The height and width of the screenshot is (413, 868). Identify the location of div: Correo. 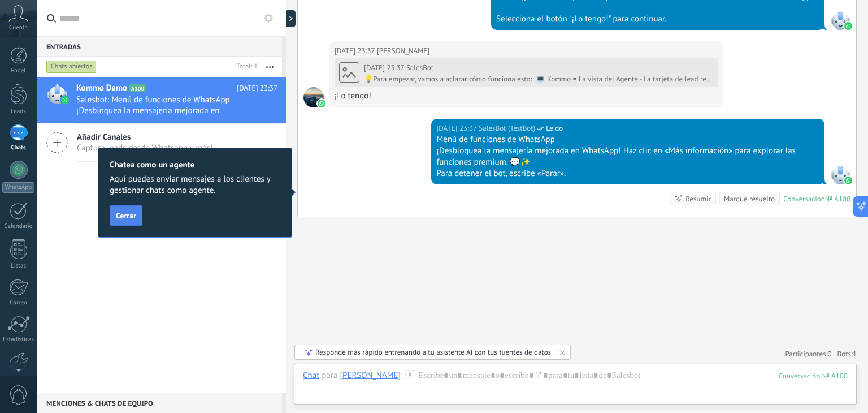
(19, 302).